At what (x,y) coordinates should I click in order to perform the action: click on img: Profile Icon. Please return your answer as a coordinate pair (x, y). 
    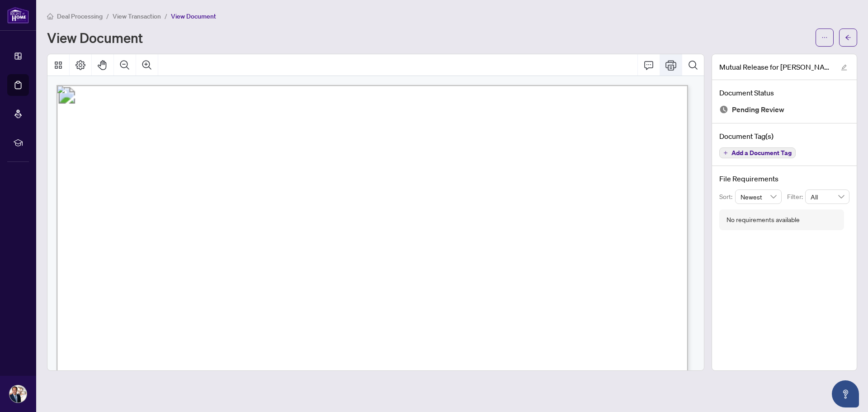
    Looking at the image, I should click on (18, 394).